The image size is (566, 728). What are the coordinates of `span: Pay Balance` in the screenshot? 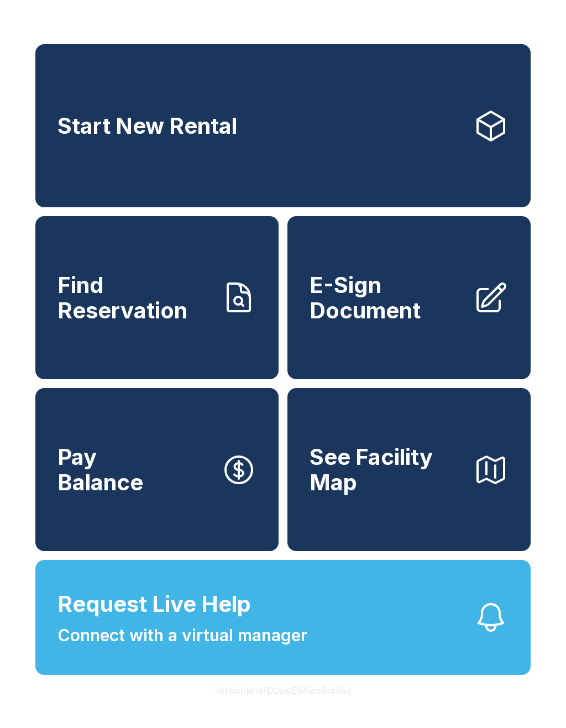 It's located at (100, 469).